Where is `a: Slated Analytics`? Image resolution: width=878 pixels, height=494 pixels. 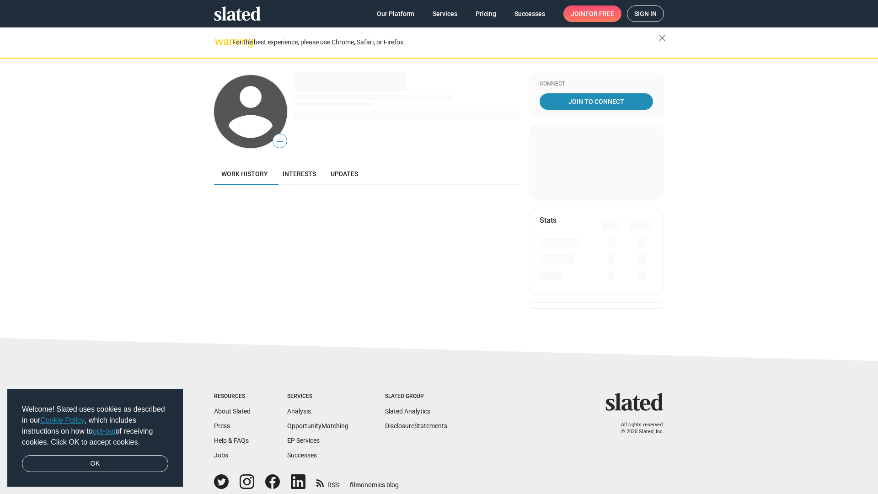 a: Slated Analytics is located at coordinates (407, 411).